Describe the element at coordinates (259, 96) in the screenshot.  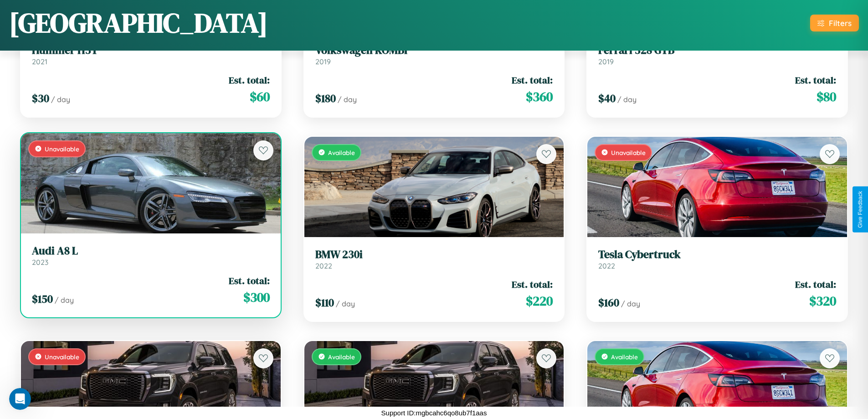
I see `span: $ 60` at that location.